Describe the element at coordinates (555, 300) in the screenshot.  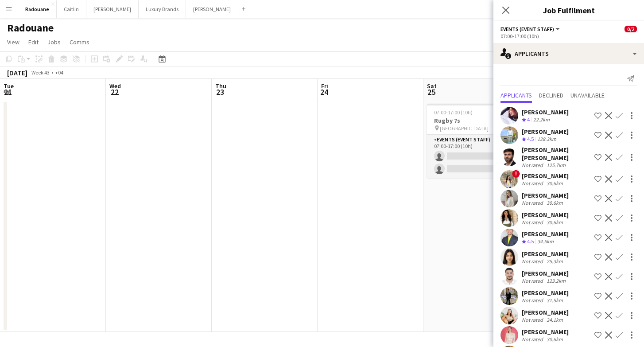
I see `div: 31.5km` at that location.